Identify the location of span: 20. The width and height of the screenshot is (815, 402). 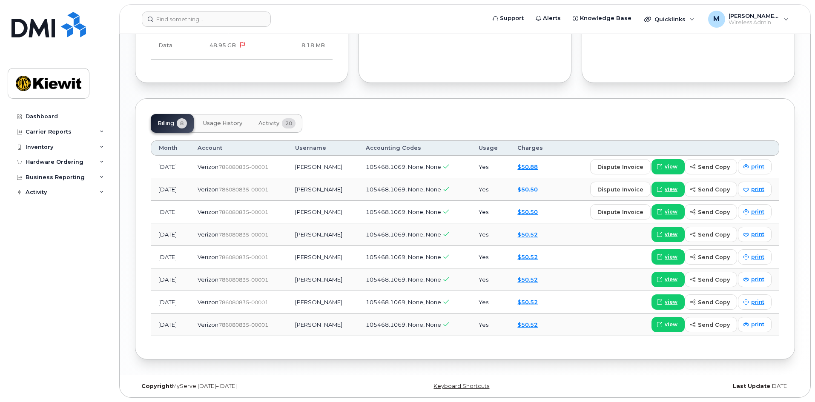
(289, 123).